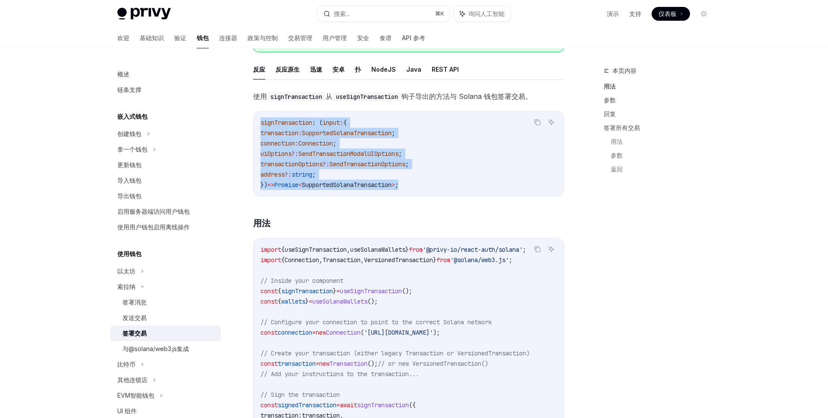  What do you see at coordinates (349, 405) in the screenshot?
I see `span: await` at bounding box center [349, 405].